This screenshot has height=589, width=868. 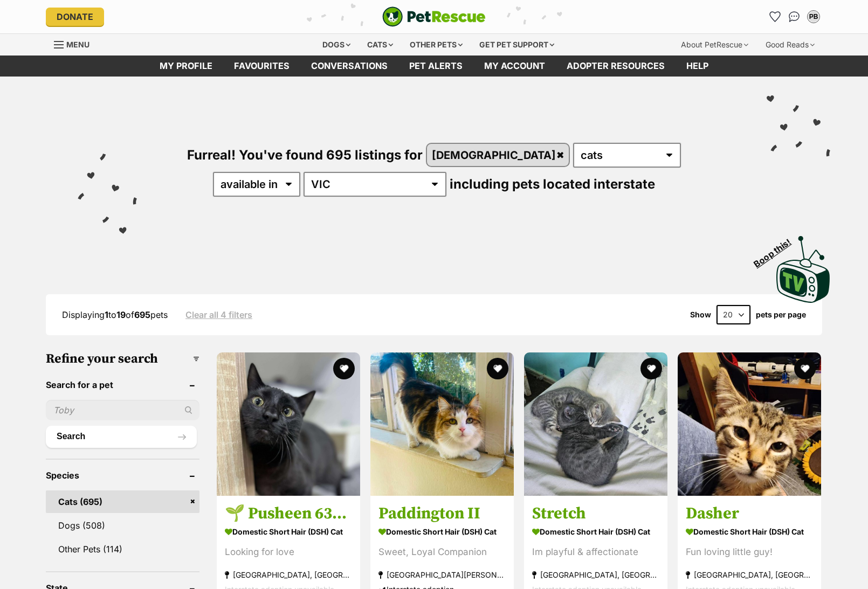 I want to click on img: Paddington II - Domestic Short Hair (DSH) Cat, so click(x=442, y=425).